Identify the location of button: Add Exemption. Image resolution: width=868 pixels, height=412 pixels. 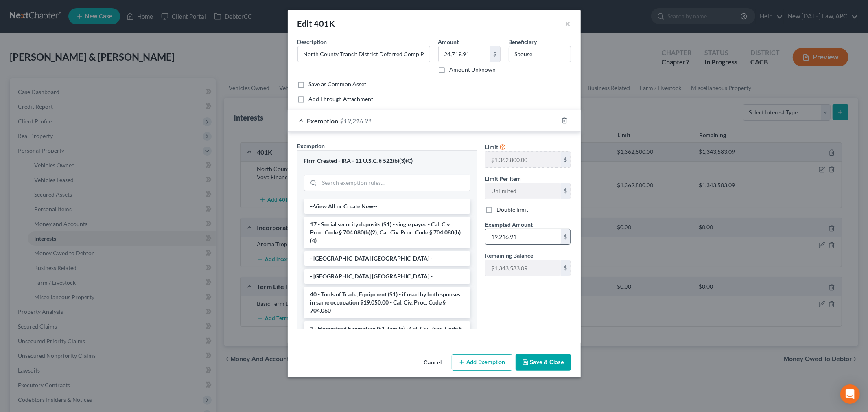
(482, 363).